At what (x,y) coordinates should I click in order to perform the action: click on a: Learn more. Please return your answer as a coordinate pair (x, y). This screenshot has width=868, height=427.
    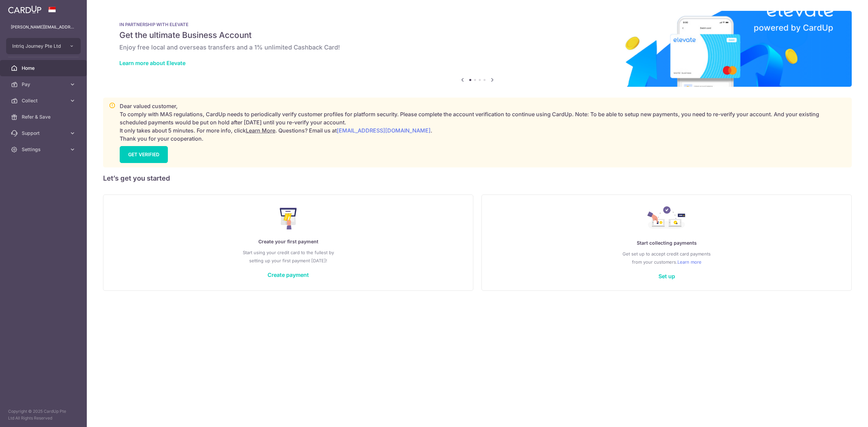
    Looking at the image, I should click on (689, 262).